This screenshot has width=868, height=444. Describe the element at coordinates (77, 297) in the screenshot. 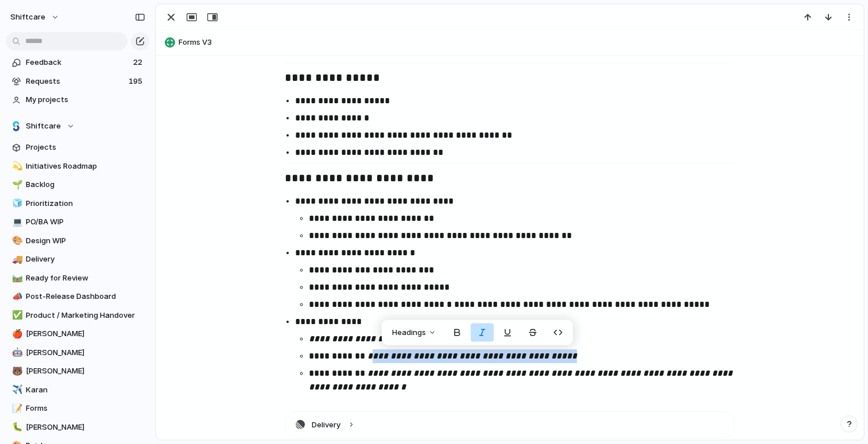

I see `div: 📣Post-Release Dashboard` at that location.